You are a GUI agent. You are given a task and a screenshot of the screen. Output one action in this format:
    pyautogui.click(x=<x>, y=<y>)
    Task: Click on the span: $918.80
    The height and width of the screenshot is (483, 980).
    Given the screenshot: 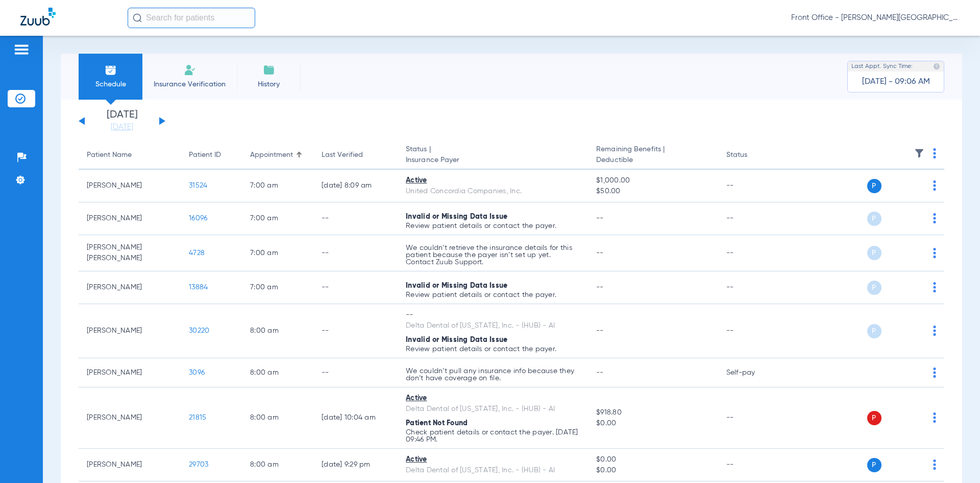 What is the action you would take?
    pyautogui.click(x=653, y=412)
    